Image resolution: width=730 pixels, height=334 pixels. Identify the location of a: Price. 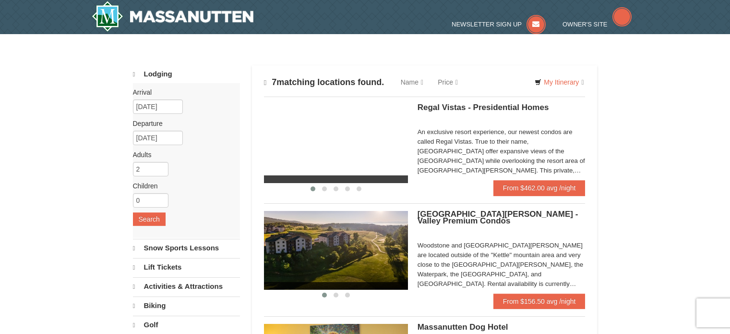
(448, 82).